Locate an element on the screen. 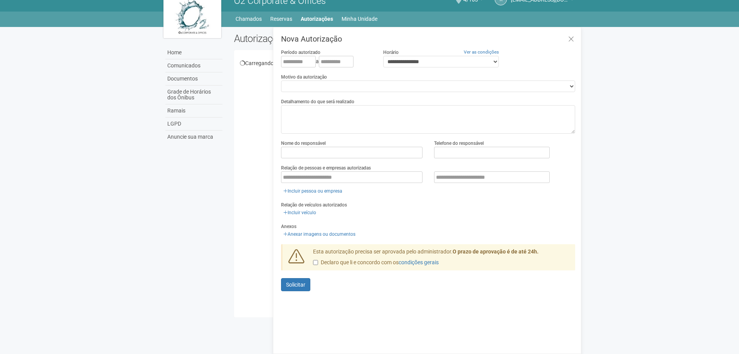  label: Relação de veículos autorizados is located at coordinates (314, 205).